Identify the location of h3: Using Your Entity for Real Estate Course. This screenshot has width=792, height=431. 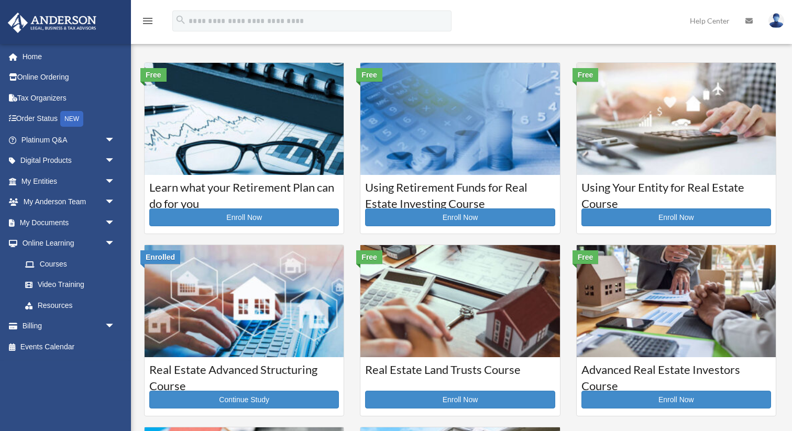
(676, 193).